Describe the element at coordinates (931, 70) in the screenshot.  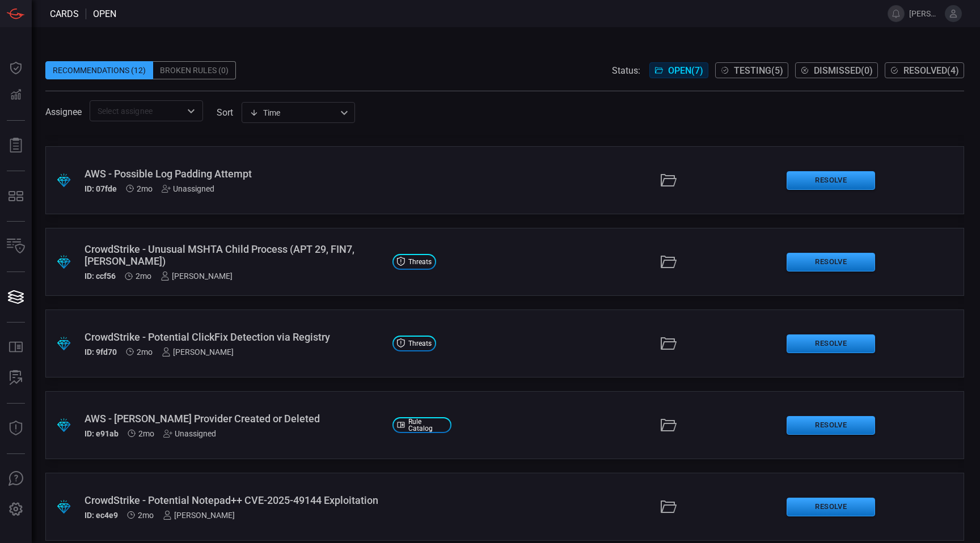
I see `span: Resolved ( 4 )` at that location.